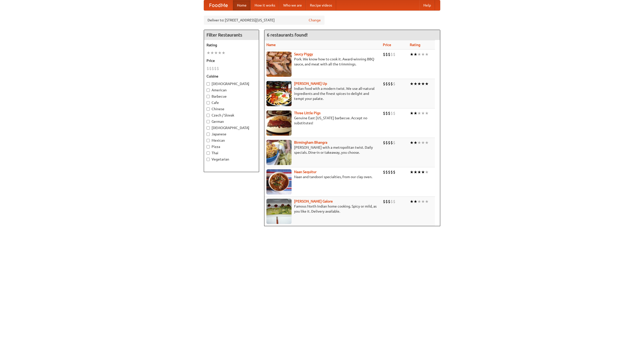 The width and height of the screenshot is (644, 356). I want to click on p: Pork. We know how to cook it. Award-winning BBQ sauce, and meat with all the trimmings., so click(323, 61).